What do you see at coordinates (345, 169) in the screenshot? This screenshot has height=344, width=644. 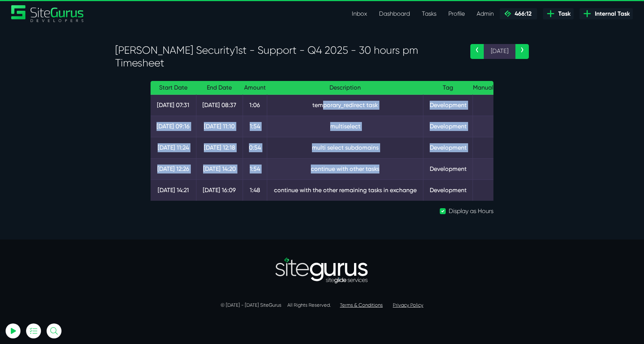 I see `td: continue with other tasks` at bounding box center [345, 169].